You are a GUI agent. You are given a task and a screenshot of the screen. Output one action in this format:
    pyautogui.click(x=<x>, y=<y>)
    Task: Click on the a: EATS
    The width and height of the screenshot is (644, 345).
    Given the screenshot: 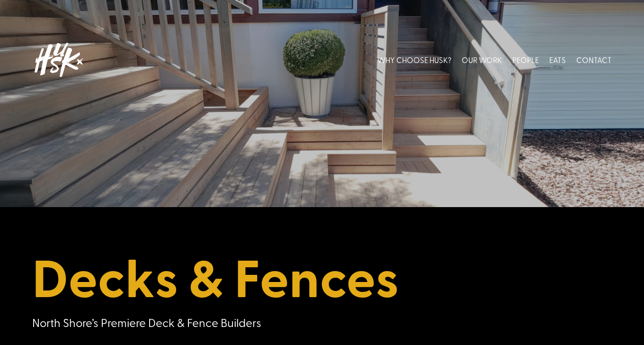 What is the action you would take?
    pyautogui.click(x=557, y=60)
    